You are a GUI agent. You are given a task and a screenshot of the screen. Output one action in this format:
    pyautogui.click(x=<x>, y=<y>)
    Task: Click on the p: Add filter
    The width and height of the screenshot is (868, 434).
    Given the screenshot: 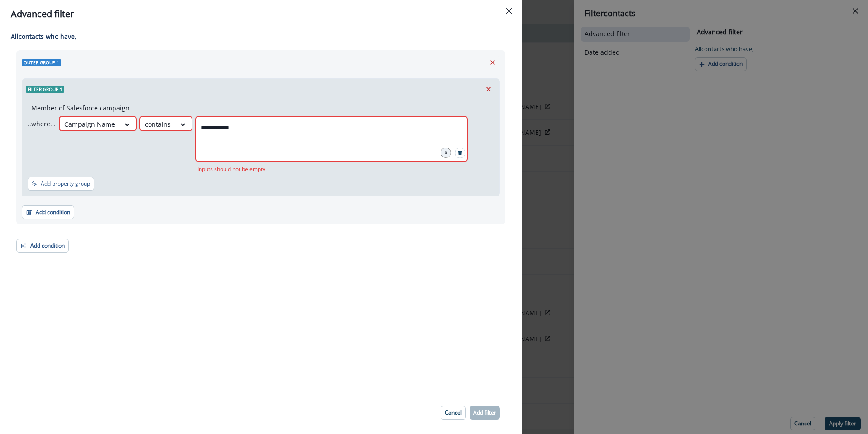 What is the action you would take?
    pyautogui.click(x=484, y=412)
    